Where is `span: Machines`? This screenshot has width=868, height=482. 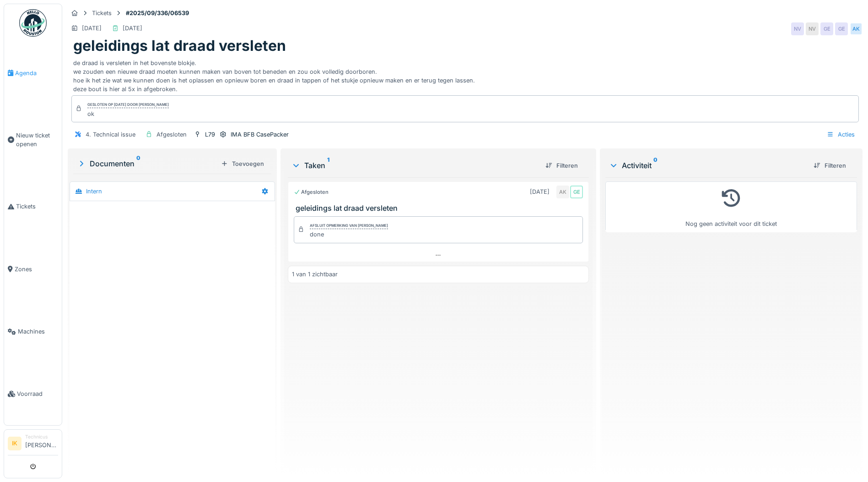
span: Machines is located at coordinates (38, 331).